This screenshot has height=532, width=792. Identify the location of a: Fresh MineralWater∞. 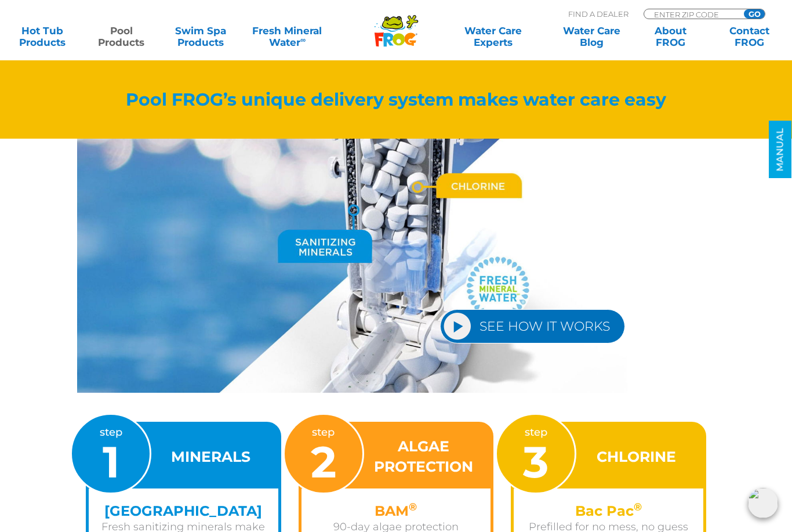
(287, 37).